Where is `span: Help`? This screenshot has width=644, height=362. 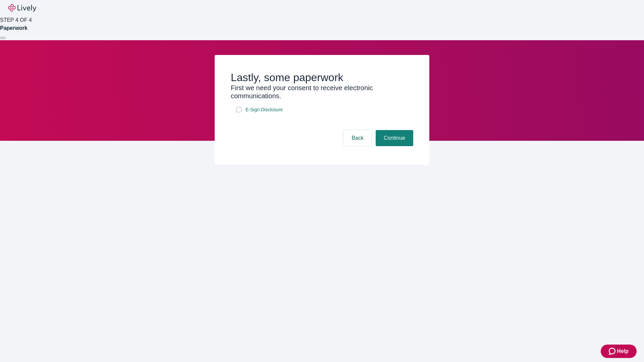 span: Help is located at coordinates (623, 351).